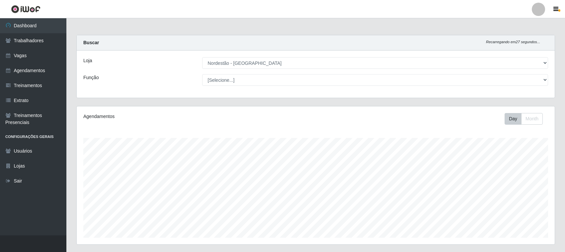 The width and height of the screenshot is (565, 252). Describe the element at coordinates (177, 116) in the screenshot. I see `div: Agendamentos` at that location.